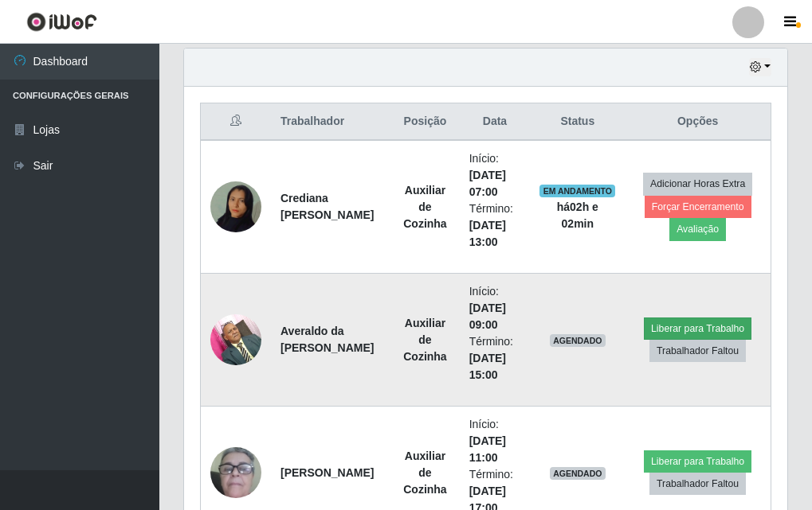 This screenshot has height=510, width=812. What do you see at coordinates (577, 121) in the screenshot?
I see `th: Status` at bounding box center [577, 121].